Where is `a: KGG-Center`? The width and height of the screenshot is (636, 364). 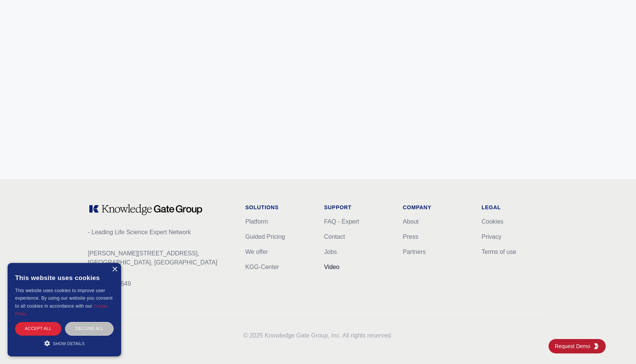
a: KGG-Center is located at coordinates (262, 266).